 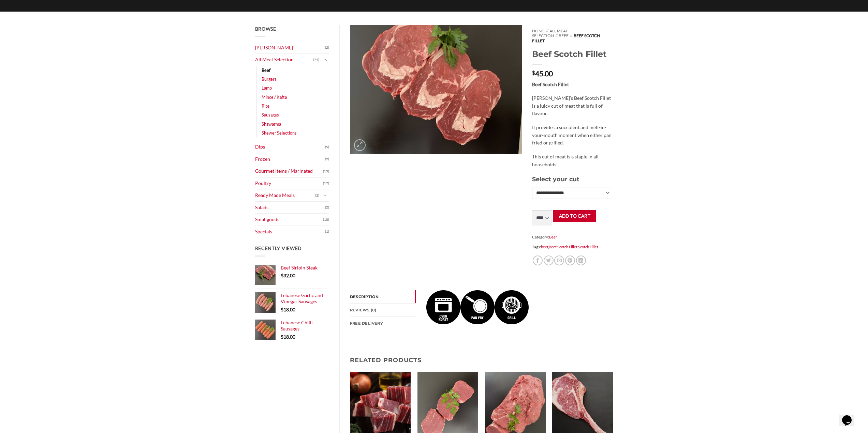 I want to click on a: Lebanese Garlic and Vinegar Sausages, so click(x=305, y=299).